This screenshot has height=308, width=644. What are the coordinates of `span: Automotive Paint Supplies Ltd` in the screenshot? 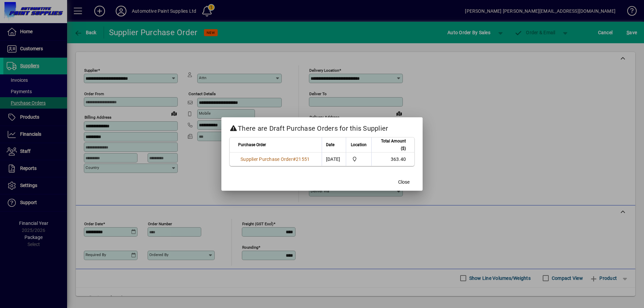 It's located at (359, 159).